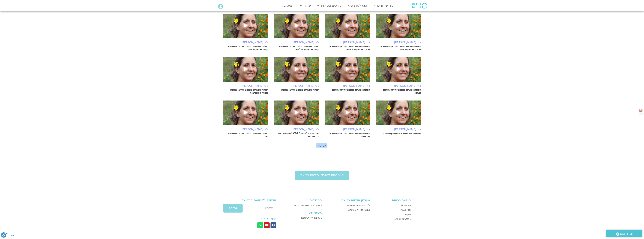 This screenshot has height=239, width=644. What do you see at coordinates (304, 218) in the screenshot?
I see `a: מה זה מיינדפולנס` at bounding box center [304, 218].